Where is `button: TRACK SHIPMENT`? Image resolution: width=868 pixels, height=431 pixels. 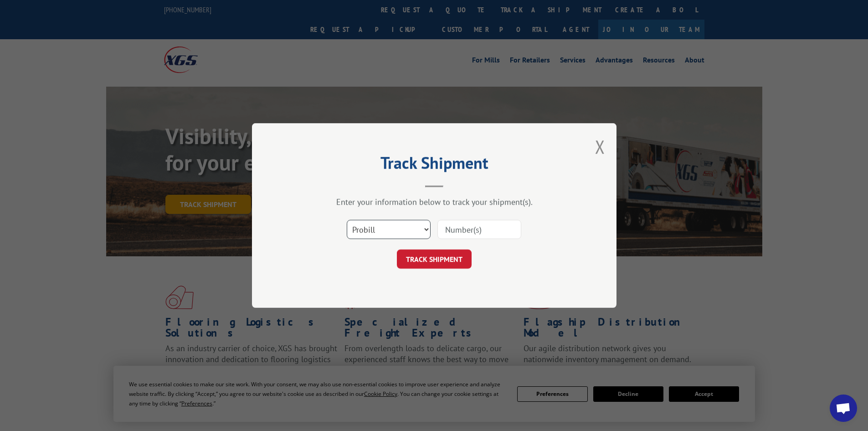 button: TRACK SHIPMENT is located at coordinates (434, 259).